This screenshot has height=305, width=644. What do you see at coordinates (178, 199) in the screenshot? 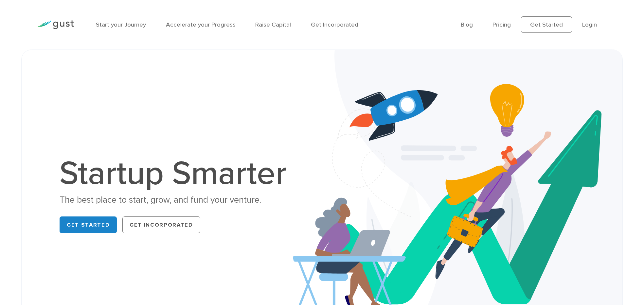
I see `div: The best place to start, grow, and fund your venture.` at bounding box center [178, 199].